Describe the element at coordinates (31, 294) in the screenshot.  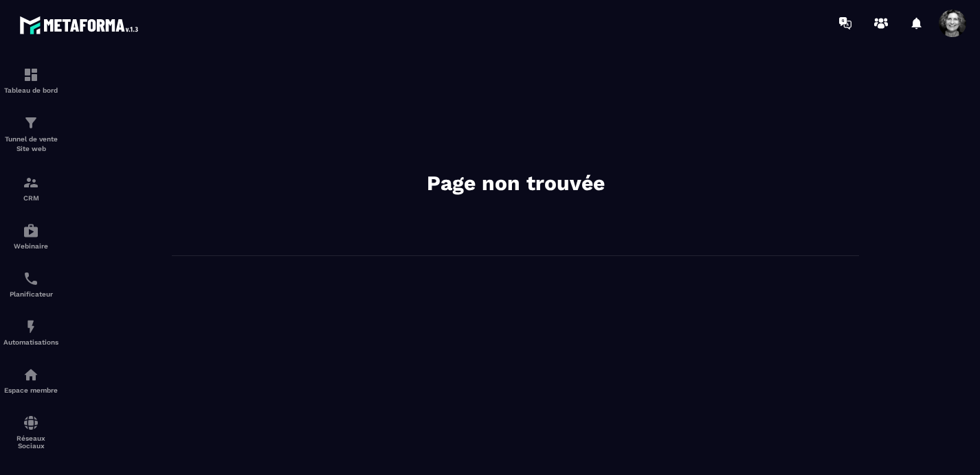
I see `p: Planificateur` at that location.